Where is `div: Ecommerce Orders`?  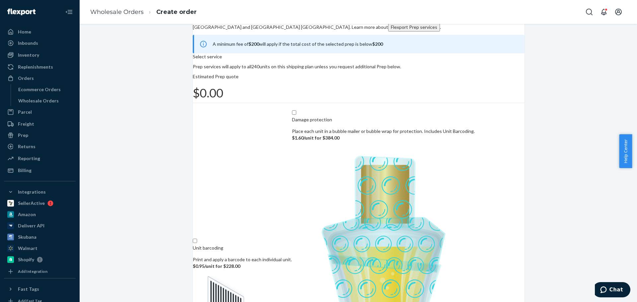
div: Ecommerce Orders is located at coordinates (40, 90).